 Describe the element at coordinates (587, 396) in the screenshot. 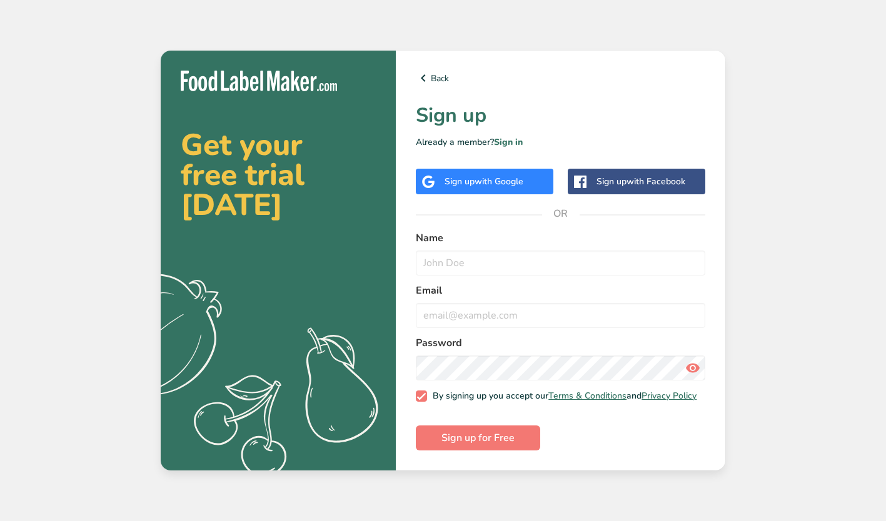

I see `a: Terms & Conditions` at that location.